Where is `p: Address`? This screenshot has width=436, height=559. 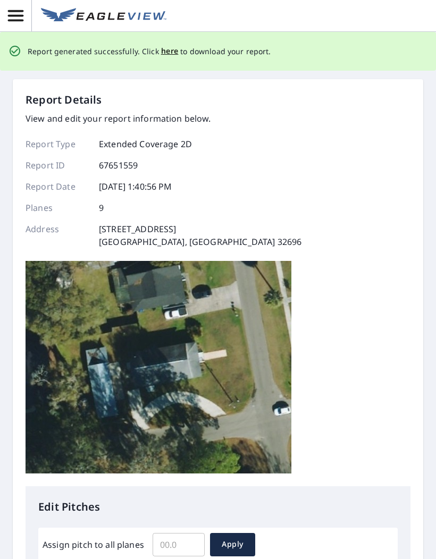 p: Address is located at coordinates (57, 235).